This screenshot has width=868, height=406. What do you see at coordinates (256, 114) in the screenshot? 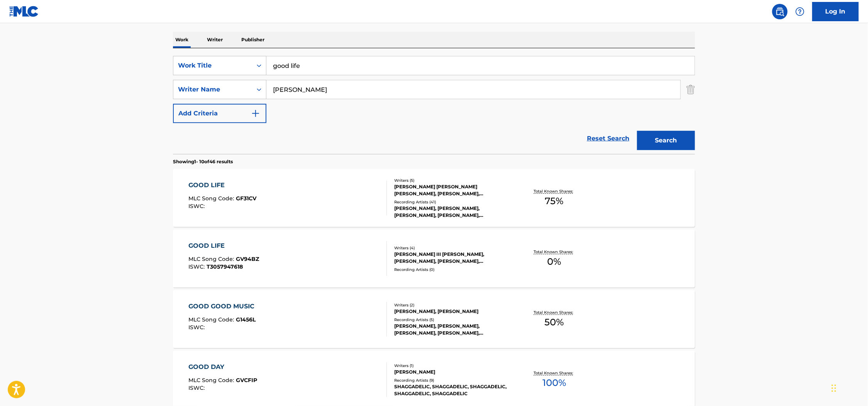
I see `img: 9d2ae6d4665cec9f34b9.svg` at bounding box center [256, 114].